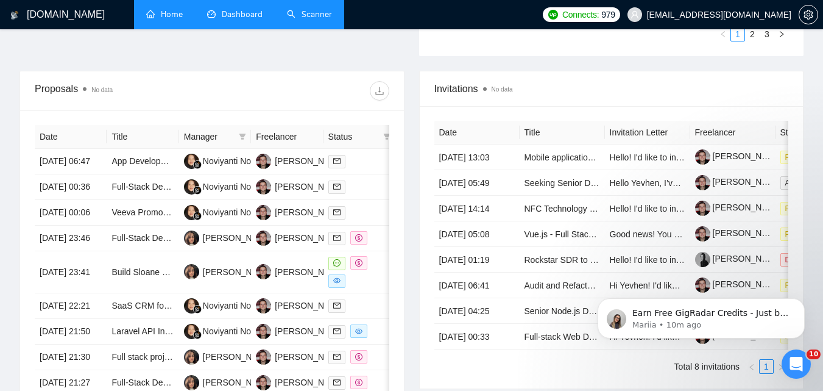 This screenshot has width=823, height=391. I want to click on a: Full-Stack Developer for Improving Custom B2B Marketplace (Drupal + Gatsby) - AI-First Workflow, so click(297, 238).